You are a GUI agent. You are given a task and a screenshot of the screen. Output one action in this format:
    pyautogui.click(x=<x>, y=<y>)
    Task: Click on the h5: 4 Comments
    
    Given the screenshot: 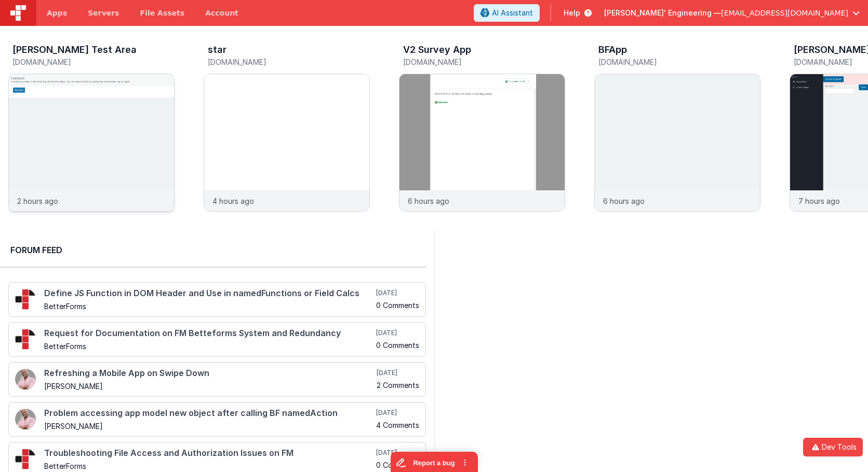 What is the action you would take?
    pyautogui.click(x=397, y=425)
    